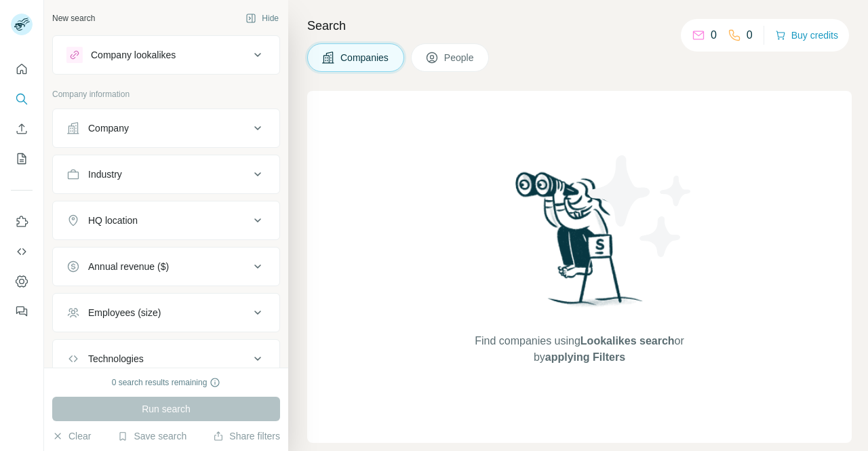  I want to click on button: My lists, so click(21, 159).